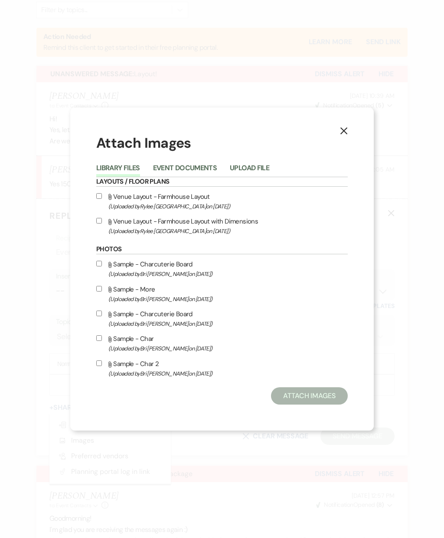  I want to click on label: Sample - Char, so click(222, 343).